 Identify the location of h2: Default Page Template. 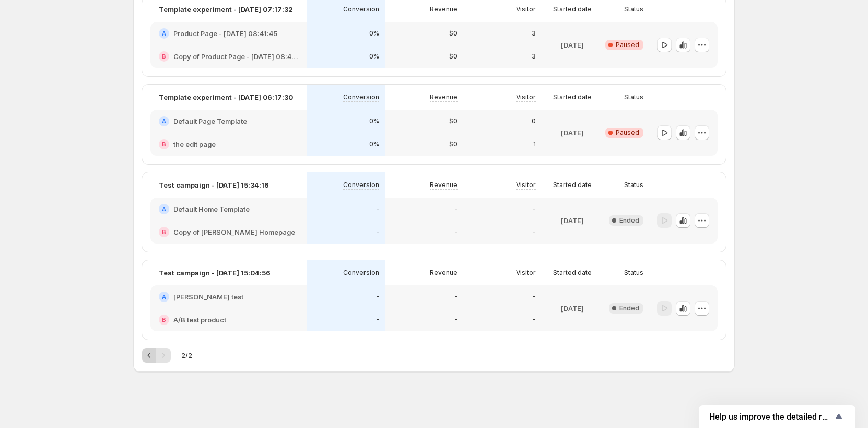
(210, 121).